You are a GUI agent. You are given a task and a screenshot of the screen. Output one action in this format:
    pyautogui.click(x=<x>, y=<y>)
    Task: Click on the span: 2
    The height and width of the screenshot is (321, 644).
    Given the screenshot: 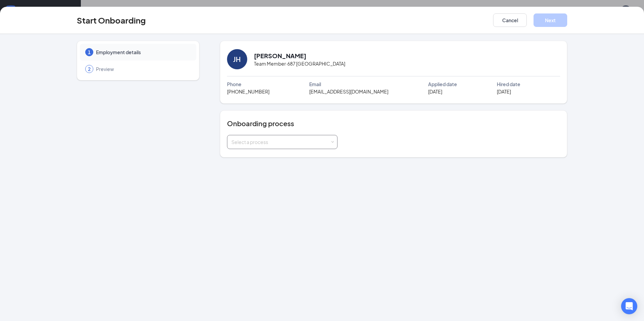 What is the action you would take?
    pyautogui.click(x=89, y=69)
    